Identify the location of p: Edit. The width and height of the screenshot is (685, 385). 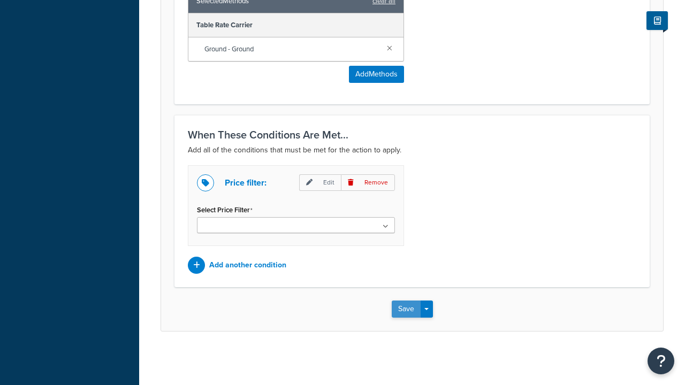
(320, 183).